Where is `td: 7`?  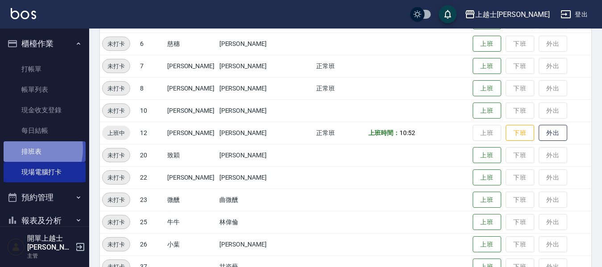 td: 7 is located at coordinates (151, 66).